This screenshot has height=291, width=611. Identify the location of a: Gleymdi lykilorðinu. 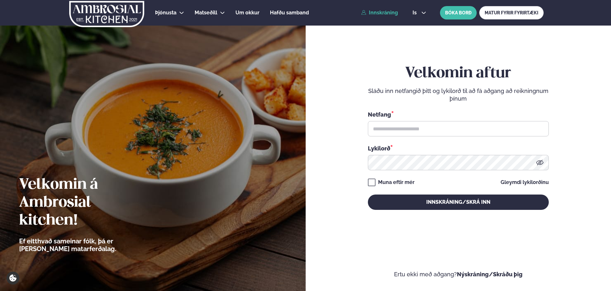
(525, 182).